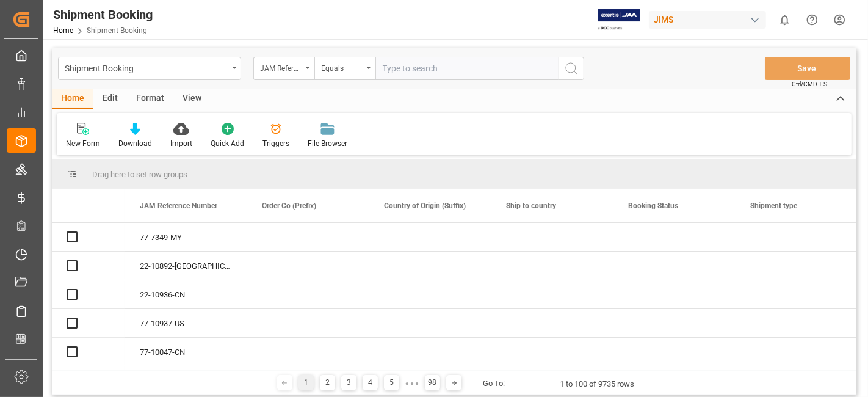  What do you see at coordinates (327, 382) in the screenshot?
I see `div: 2` at bounding box center [327, 382].